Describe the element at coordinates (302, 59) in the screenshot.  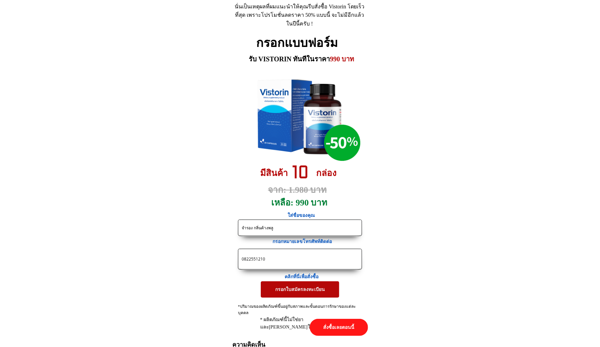
I see `h3: รับ VISTORIN ทันทีในราคา` at that location.